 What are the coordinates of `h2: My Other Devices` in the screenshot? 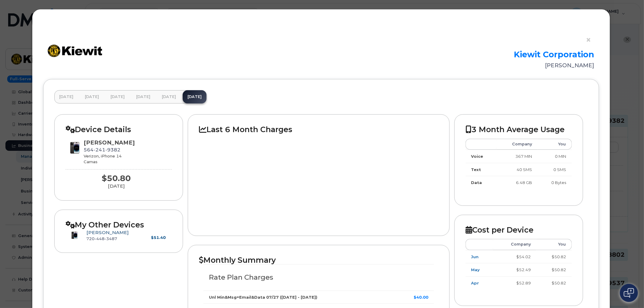 It's located at (119, 225).